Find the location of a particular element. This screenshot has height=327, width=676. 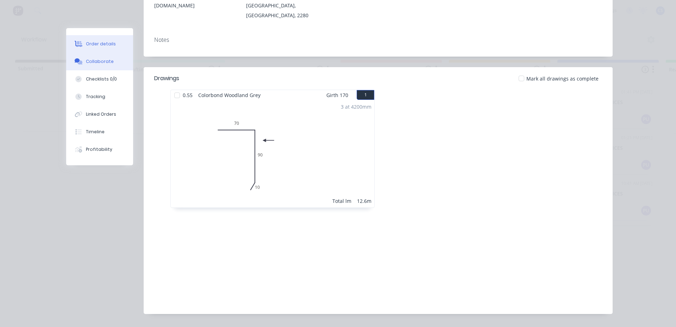

button: 1 is located at coordinates (365, 95).